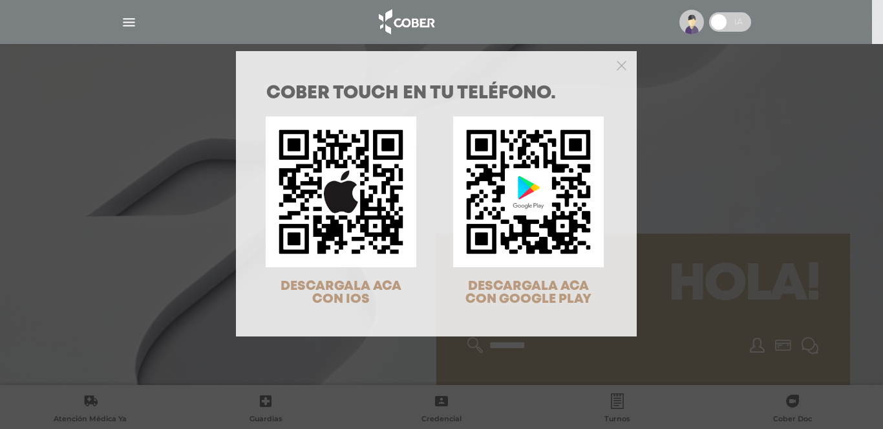 The height and width of the screenshot is (429, 883). Describe the element at coordinates (437, 94) in the screenshot. I see `h1: COBER TOUCH en tu teléfono.` at that location.